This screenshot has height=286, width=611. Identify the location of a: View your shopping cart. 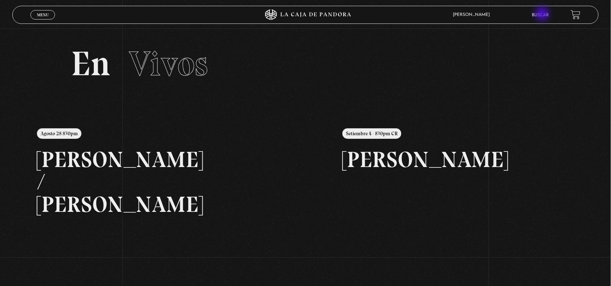
(576, 14).